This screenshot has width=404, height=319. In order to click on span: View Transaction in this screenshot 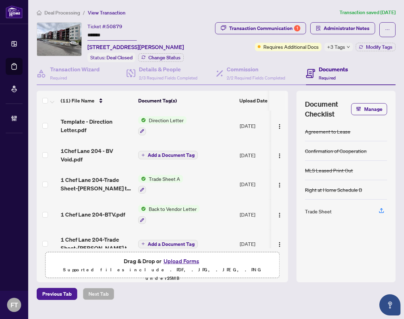, I will do `click(107, 13)`.